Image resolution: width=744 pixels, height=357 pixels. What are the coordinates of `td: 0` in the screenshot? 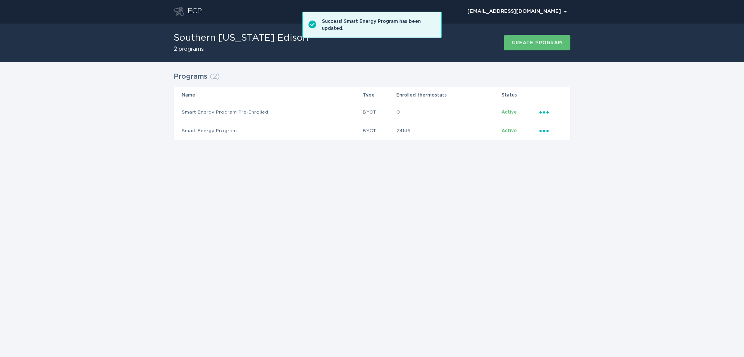 It's located at (448, 112).